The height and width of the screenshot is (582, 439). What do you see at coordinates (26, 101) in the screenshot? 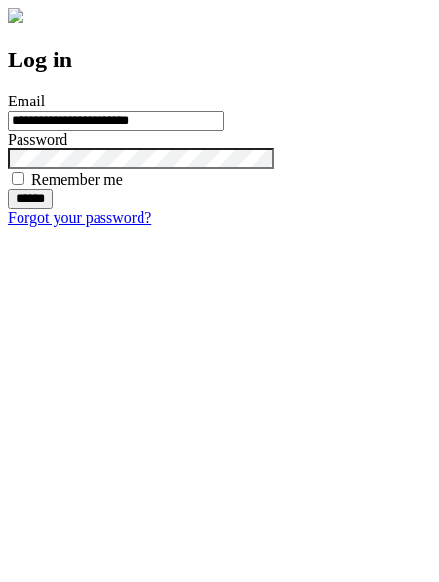
I see `label: Email` at bounding box center [26, 101].